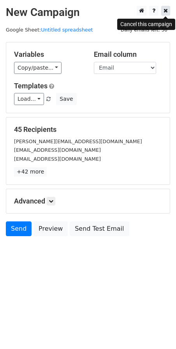 This screenshot has height=349, width=176. Describe the element at coordinates (29, 99) in the screenshot. I see `a: Load...` at that location.